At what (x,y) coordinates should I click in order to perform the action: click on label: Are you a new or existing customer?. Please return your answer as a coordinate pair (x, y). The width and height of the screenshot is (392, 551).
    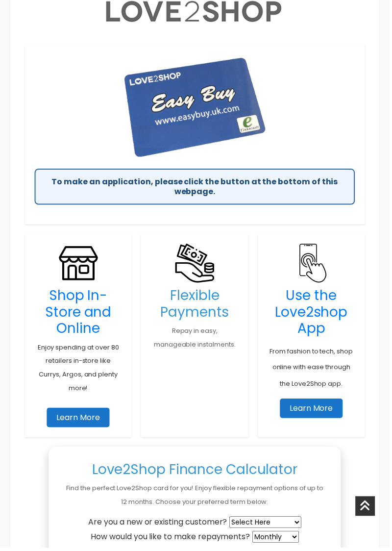
    Looking at the image, I should click on (158, 525).